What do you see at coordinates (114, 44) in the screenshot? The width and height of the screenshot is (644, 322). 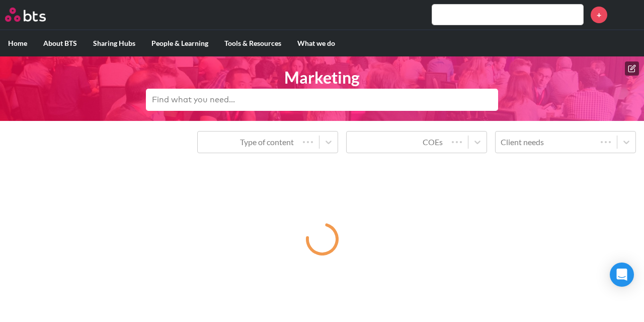 I see `label: Sharing Hubs` at bounding box center [114, 44].